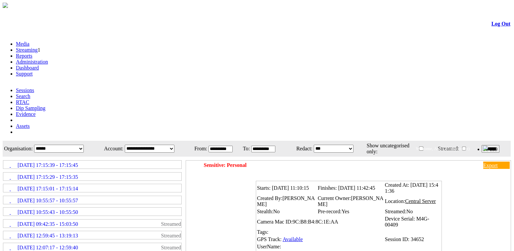  What do you see at coordinates (400, 219) in the screenshot?
I see `span: Device Serial:` at bounding box center [400, 219].